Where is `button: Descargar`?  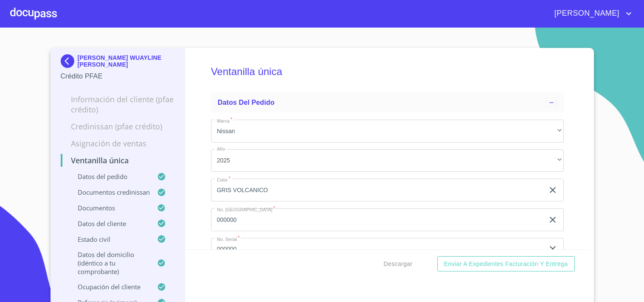
button: Descargar is located at coordinates (398, 264).